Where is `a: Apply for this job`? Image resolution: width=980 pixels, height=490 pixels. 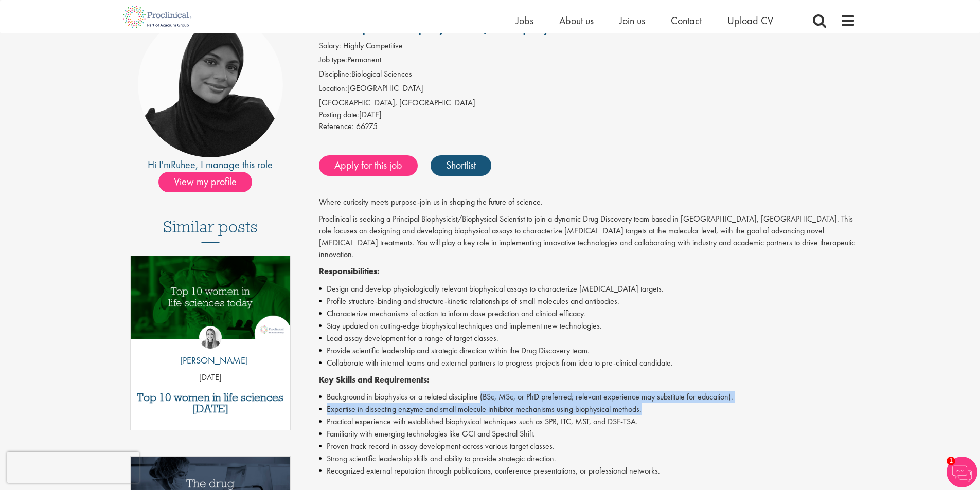
a: Apply for this job is located at coordinates (369, 165).